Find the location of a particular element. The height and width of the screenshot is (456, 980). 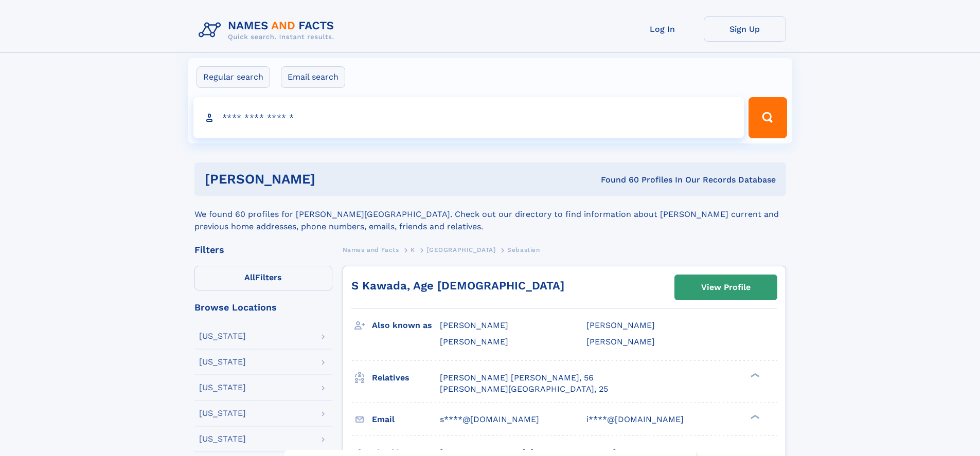

img: Logo Names and Facts is located at coordinates (269, 30).